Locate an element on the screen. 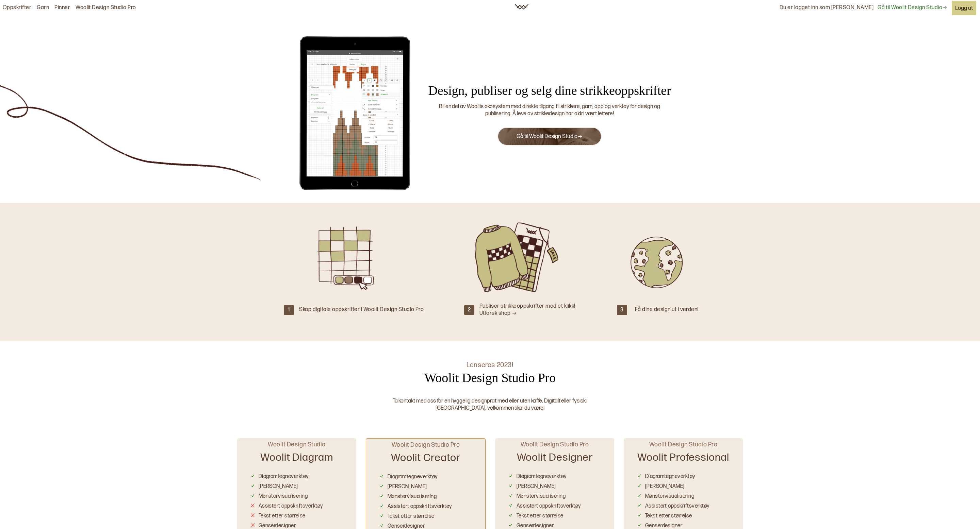  a: Pinner is located at coordinates (63, 8).